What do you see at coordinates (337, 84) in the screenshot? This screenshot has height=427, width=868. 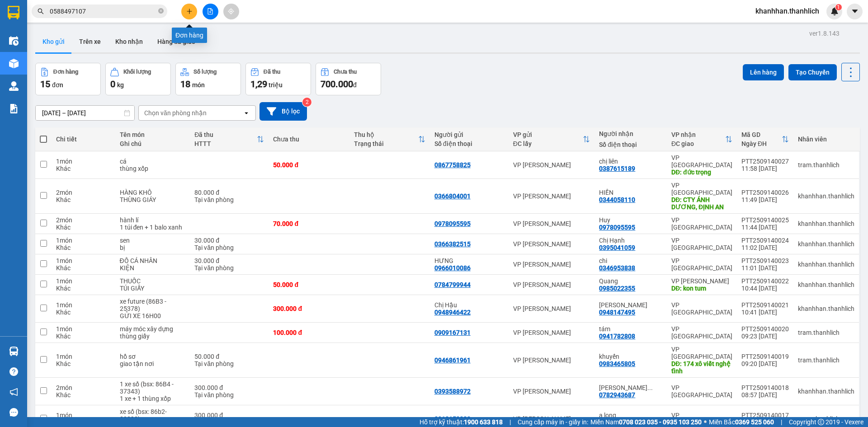 I see `span: 700.000` at bounding box center [337, 84].